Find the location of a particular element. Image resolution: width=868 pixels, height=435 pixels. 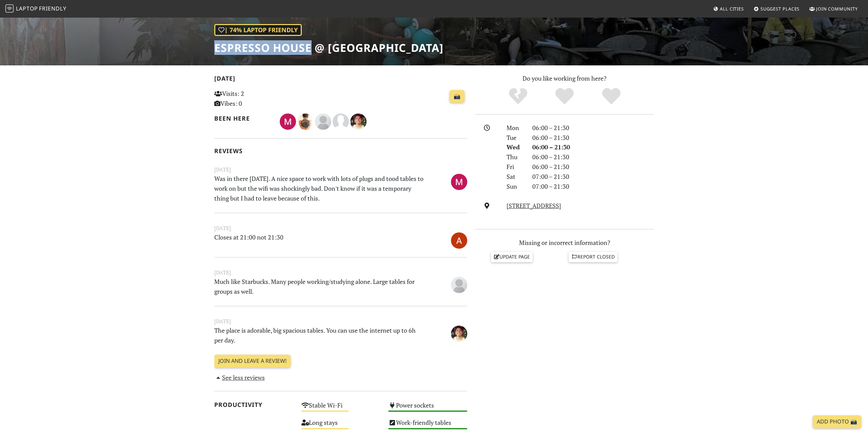

span: Friendly is located at coordinates (53, 8).